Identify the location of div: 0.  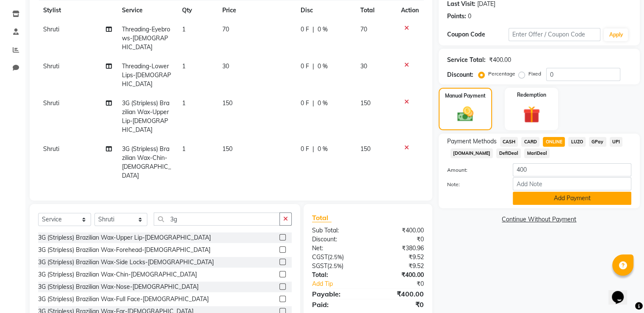
(470, 16).